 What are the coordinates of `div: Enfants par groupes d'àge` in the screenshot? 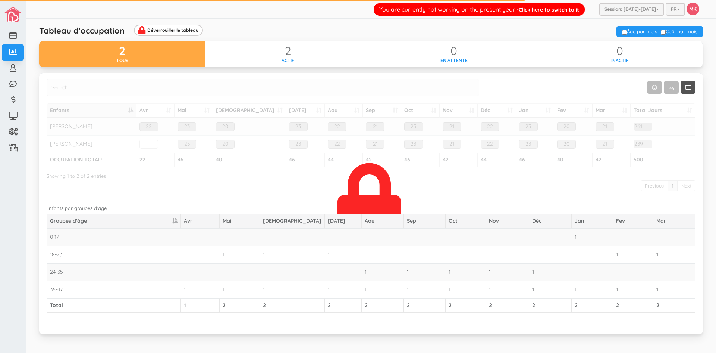 It's located at (371, 208).